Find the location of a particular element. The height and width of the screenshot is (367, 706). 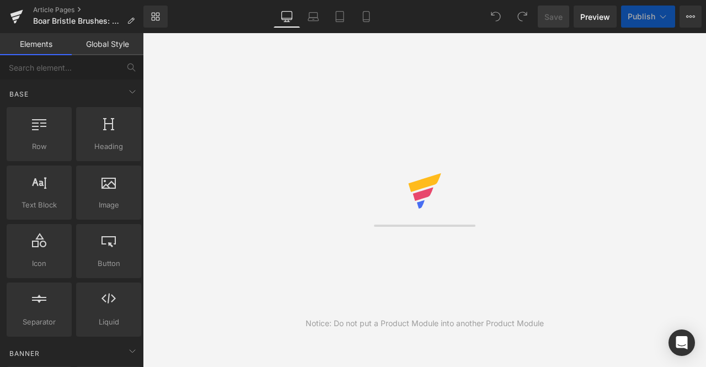

span: Image is located at coordinates (109, 205).